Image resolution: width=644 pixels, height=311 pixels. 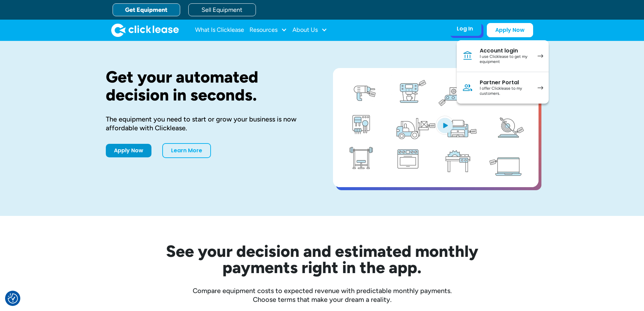 I want to click on img: Bank icon, so click(x=467, y=56).